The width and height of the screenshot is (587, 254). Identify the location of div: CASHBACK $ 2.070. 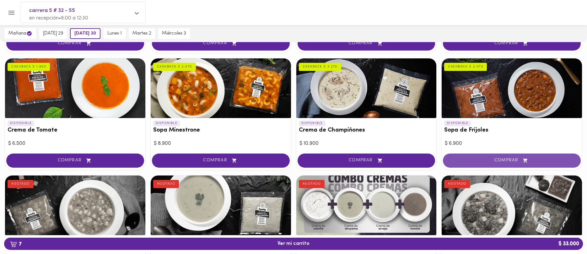
(466, 67).